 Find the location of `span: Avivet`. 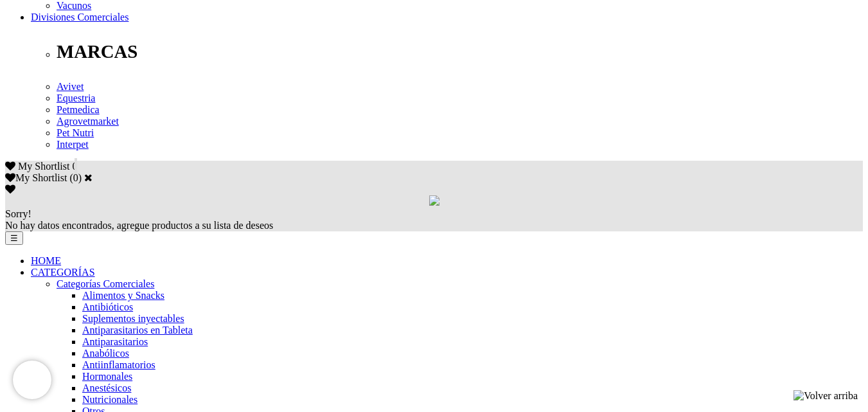

span: Avivet is located at coordinates (70, 86).